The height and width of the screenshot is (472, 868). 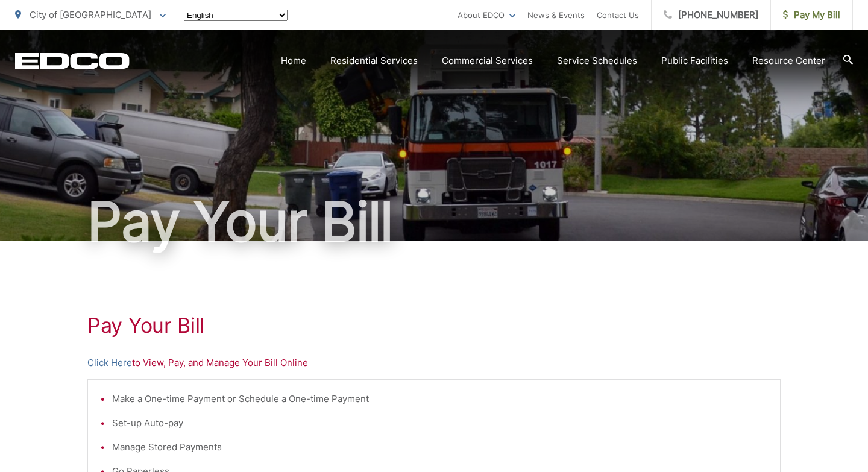 I want to click on li: Set-up Auto-pay, so click(x=441, y=423).